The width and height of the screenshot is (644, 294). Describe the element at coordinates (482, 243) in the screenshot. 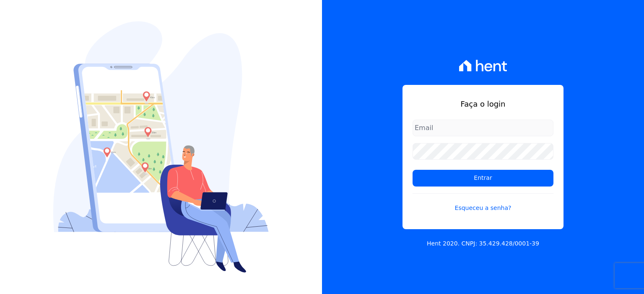

I see `p: Hent 2020. CNPJ: 35.429.428/0001-39` at that location.